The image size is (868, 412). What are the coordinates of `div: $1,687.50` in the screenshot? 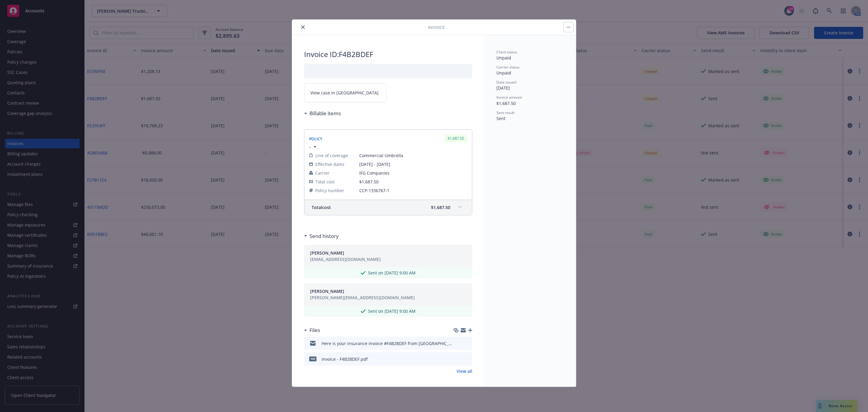 It's located at (456, 138).